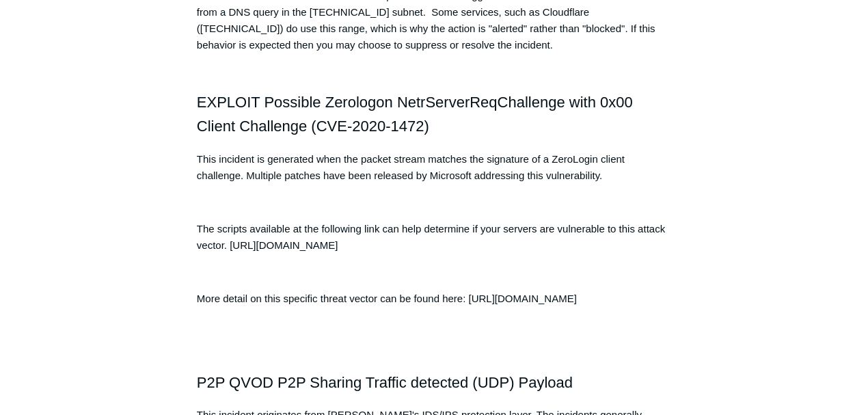 Image resolution: width=868 pixels, height=415 pixels. What do you see at coordinates (415, 114) in the screenshot?
I see `span: EXPLOIT Possible Zerologon NetrServerReqChallenge with 0x00 Client Challenge (CVE-2020-1472)` at bounding box center [415, 114].